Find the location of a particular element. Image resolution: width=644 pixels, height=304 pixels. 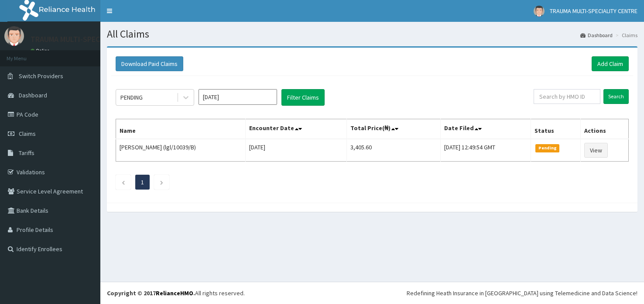

a: Next page is located at coordinates (161, 182).